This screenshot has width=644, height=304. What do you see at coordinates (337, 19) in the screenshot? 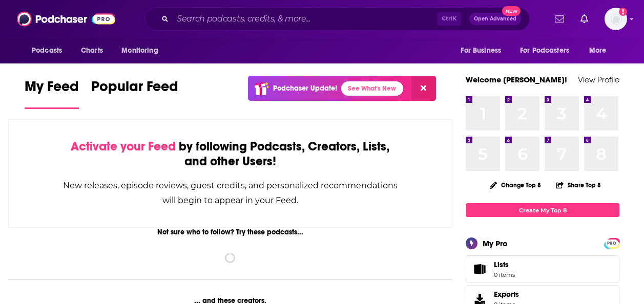
I see `div: Search podcasts, credits, & more...` at bounding box center [337, 19].